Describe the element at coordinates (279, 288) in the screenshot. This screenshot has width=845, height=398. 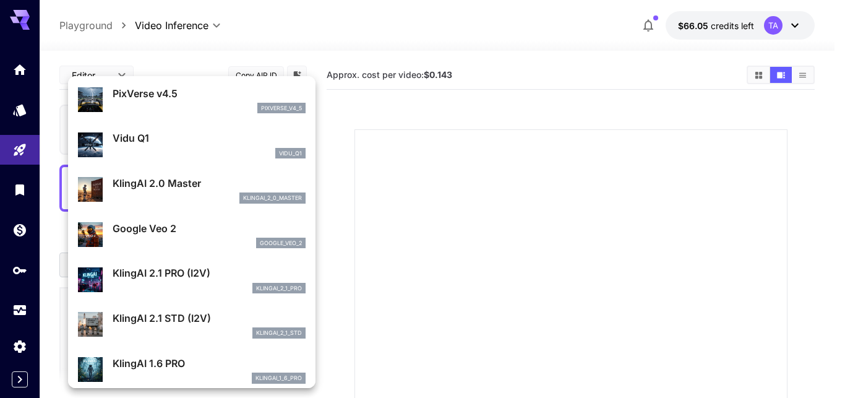
I see `p: klingai_2_1_pro` at that location.